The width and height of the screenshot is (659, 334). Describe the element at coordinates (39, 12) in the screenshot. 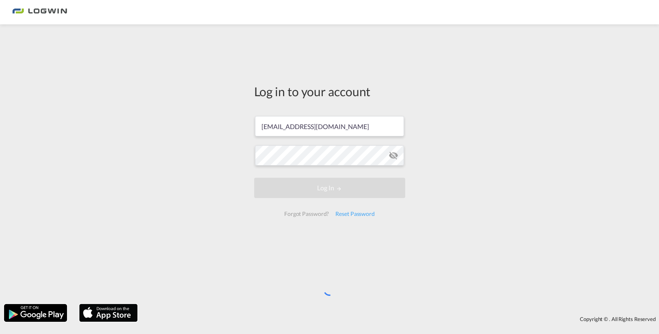

I see `img: 2761ae10d95411efa20a1f5e0282d2d7.png` at that location.